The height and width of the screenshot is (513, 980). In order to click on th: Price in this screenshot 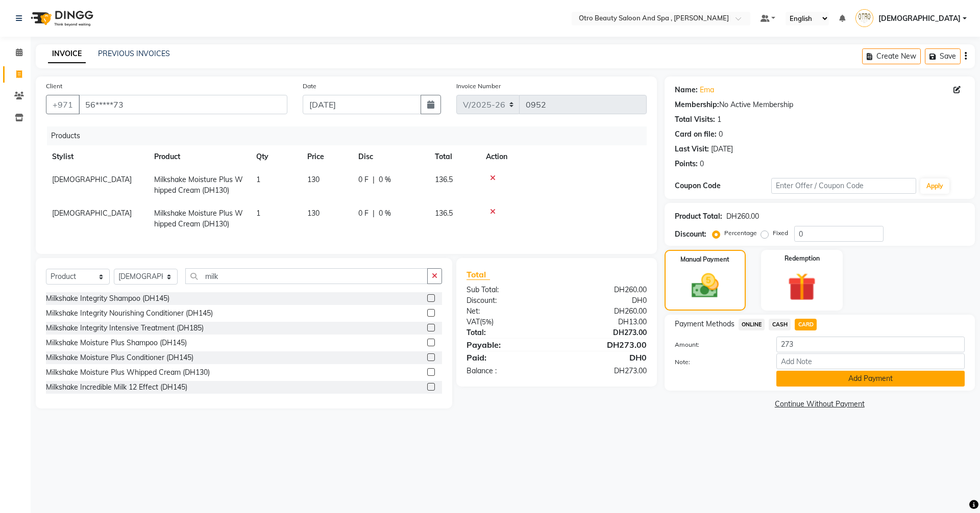, I will do `click(326, 156)`.